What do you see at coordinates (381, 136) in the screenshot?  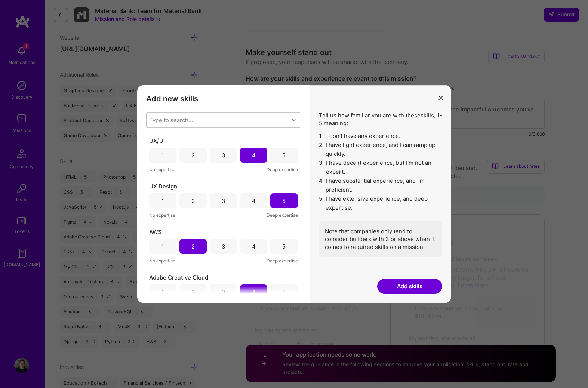 I see `li: I don't have any experience.` at bounding box center [381, 136].